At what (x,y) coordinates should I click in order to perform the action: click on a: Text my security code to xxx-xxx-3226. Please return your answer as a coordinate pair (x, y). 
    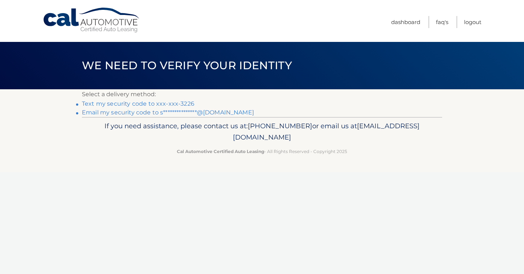
    Looking at the image, I should click on (138, 103).